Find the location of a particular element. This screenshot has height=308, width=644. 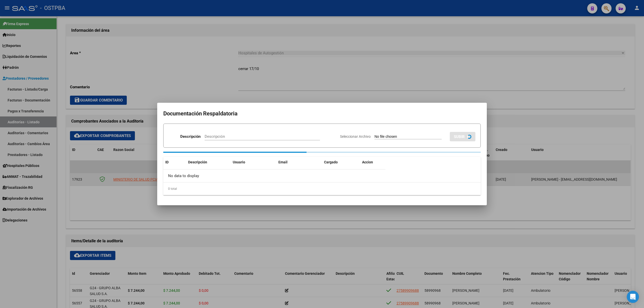

span: ID is located at coordinates (167, 162).